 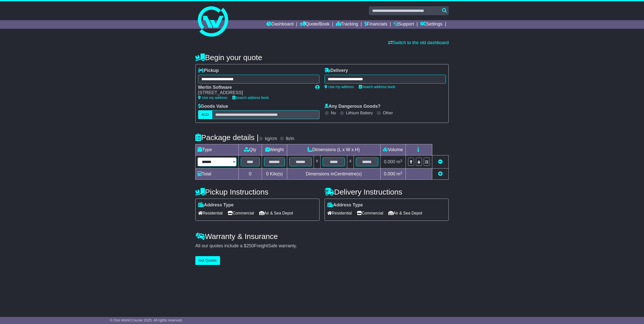 What do you see at coordinates (322, 236) in the screenshot?
I see `h4: Warranty & Insurance` at bounding box center [322, 236].